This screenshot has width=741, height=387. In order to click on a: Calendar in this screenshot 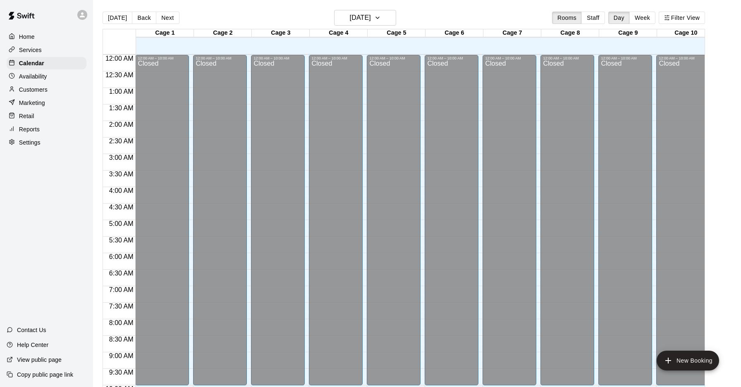, I will do `click(46, 63)`.